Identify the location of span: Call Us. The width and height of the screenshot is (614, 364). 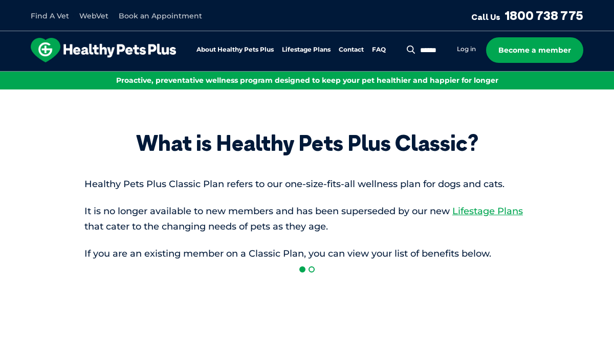
(486, 17).